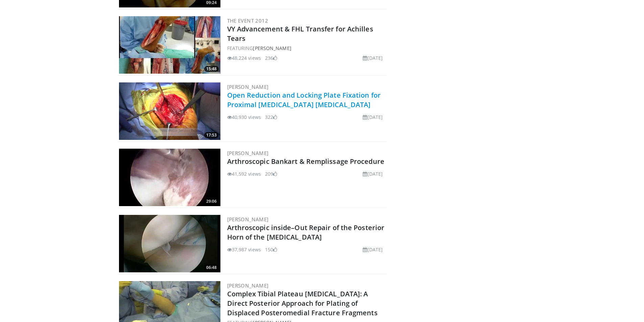 The height and width of the screenshot is (322, 644). What do you see at coordinates (306, 48) in the screenshot?
I see `div: FEATURING` at bounding box center [306, 48].